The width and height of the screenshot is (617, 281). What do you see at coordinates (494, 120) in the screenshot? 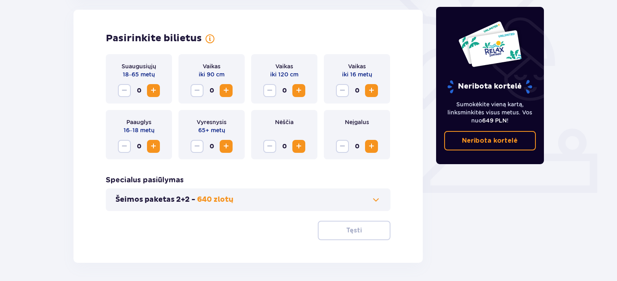
I see `font: 649 PLN` at bounding box center [494, 120].